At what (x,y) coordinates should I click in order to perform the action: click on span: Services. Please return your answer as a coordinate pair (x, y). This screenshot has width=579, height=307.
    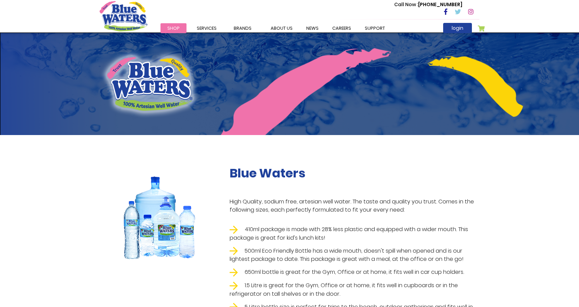
    Looking at the image, I should click on (207, 28).